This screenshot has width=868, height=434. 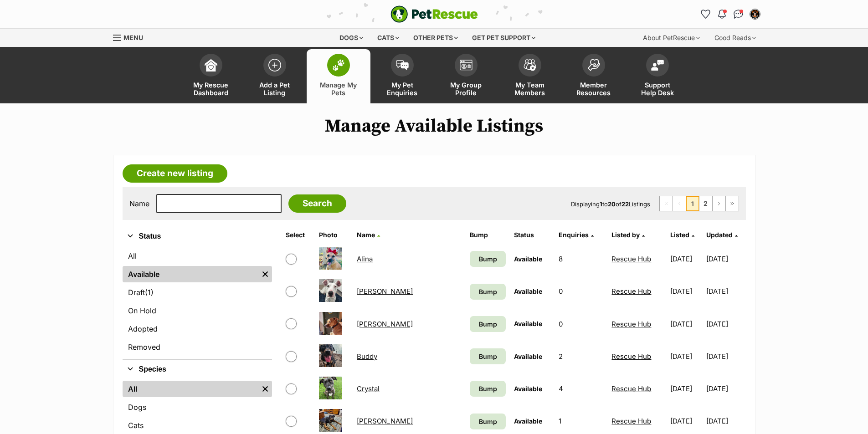 I want to click on a: Manage My Pets, so click(x=338, y=76).